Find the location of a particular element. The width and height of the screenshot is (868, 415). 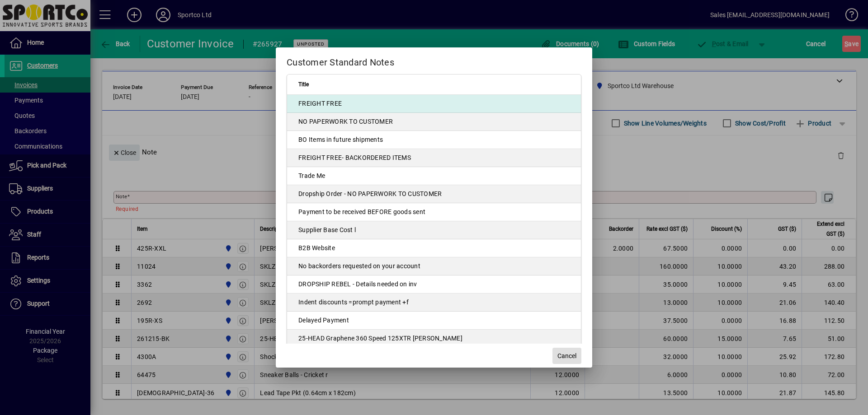

td: FREIGHT FREE- BACKORDERED ITEMS is located at coordinates (434, 158).